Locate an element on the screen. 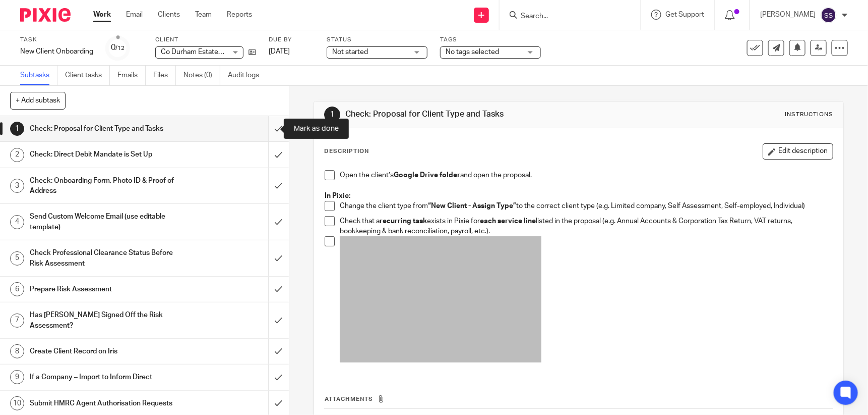  strong: In Pixie: is located at coordinates (337, 196).